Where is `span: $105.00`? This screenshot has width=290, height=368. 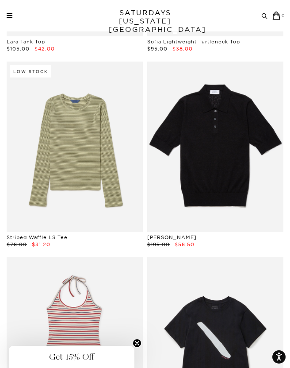 span: $105.00 is located at coordinates (18, 49).